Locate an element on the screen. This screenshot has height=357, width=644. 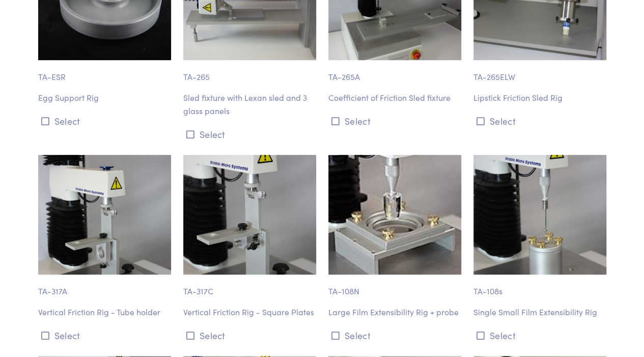
p: Single Small Film Extensibility Rig is located at coordinates (539, 312).